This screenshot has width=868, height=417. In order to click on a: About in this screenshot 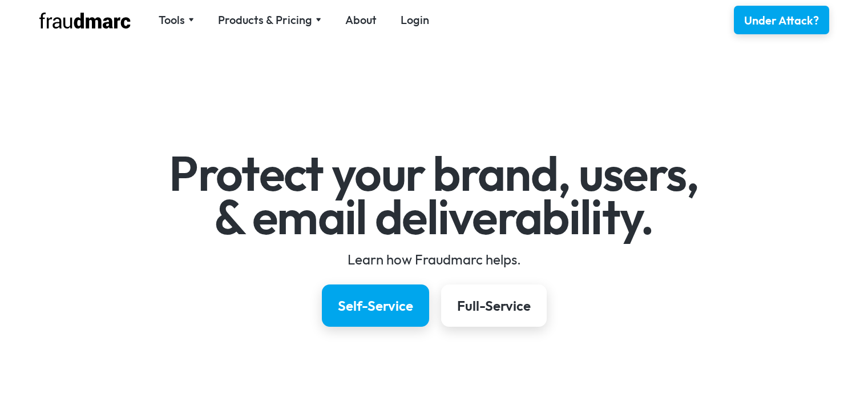, I will do `click(360, 20)`.